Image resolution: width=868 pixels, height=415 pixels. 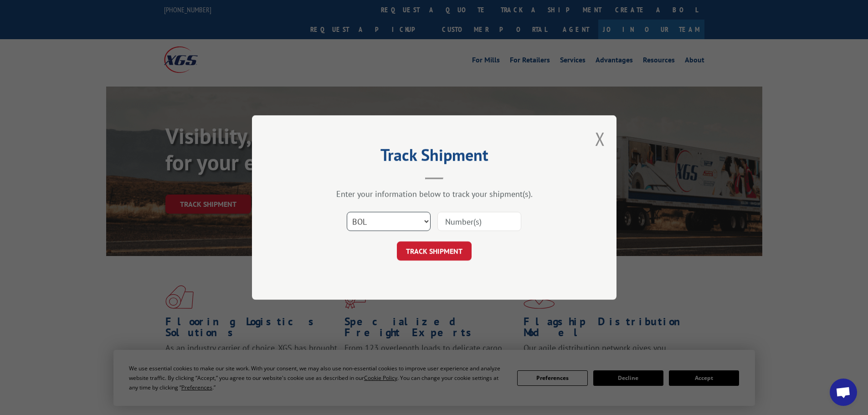 I want to click on button: TRACK SHIPMENT, so click(x=435, y=251).